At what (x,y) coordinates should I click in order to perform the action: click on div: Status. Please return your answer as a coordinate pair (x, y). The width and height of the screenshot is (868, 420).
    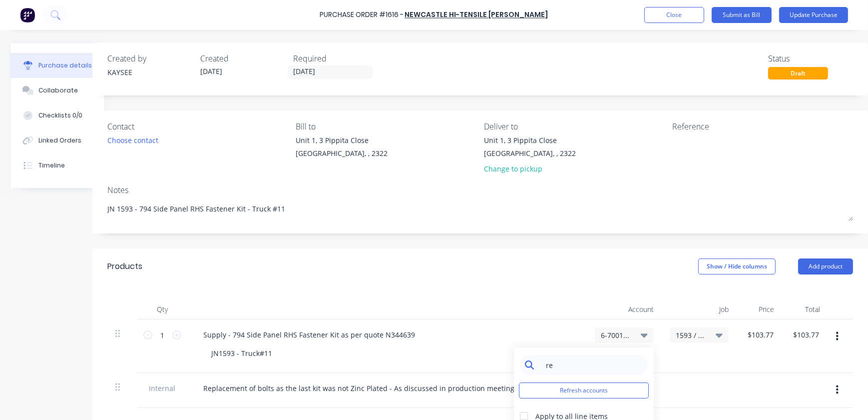
    Looking at the image, I should click on (811, 58).